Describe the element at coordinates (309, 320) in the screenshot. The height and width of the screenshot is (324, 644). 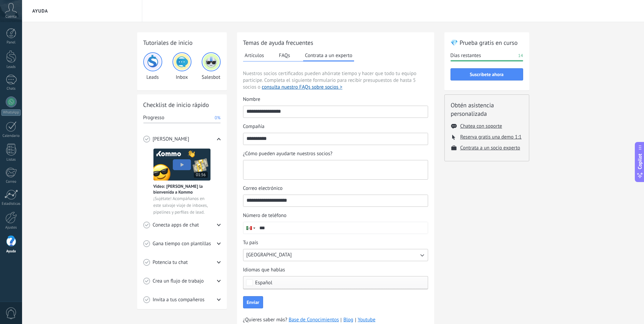
I see `span: ¿Quieres saber más?` at that location.